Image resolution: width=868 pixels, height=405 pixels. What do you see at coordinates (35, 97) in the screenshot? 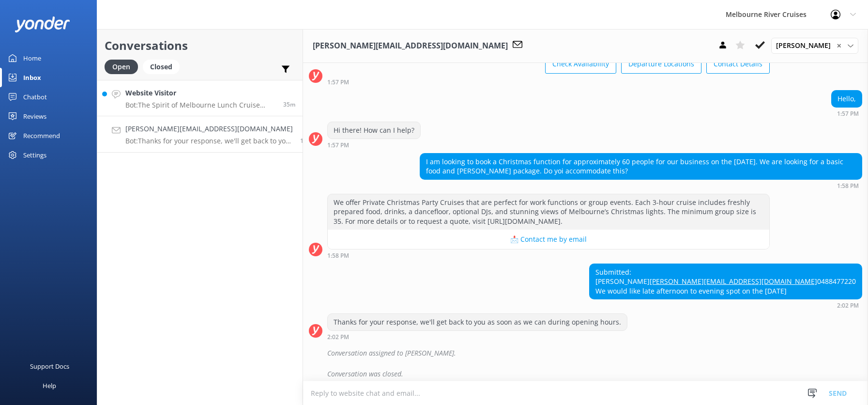
I see `div: Chatbot` at bounding box center [35, 97].